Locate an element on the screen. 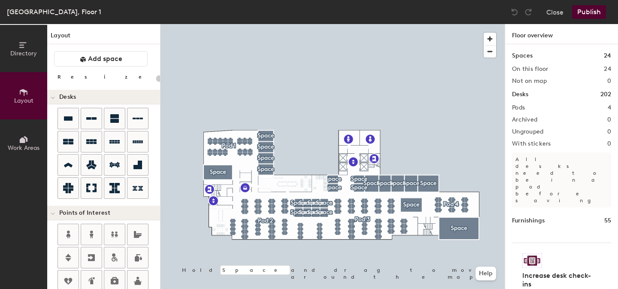  h1: 202 is located at coordinates (605, 94).